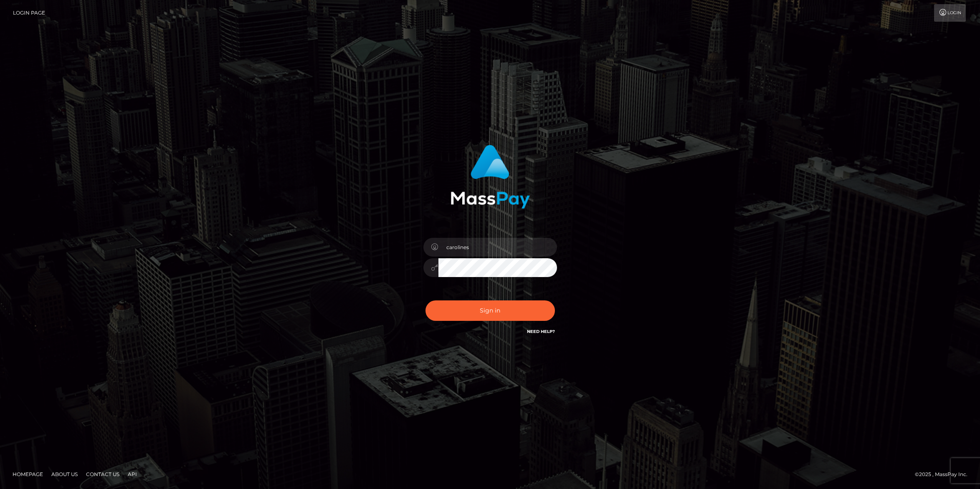 Image resolution: width=980 pixels, height=489 pixels. What do you see at coordinates (132, 474) in the screenshot?
I see `a: API` at bounding box center [132, 474].